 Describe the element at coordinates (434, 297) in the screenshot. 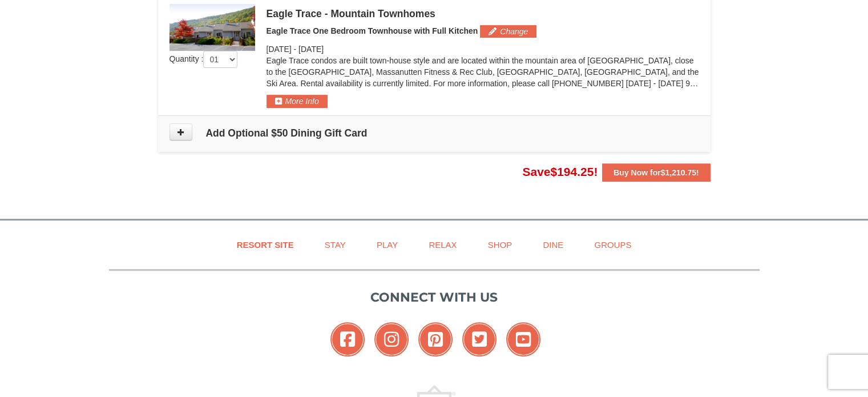

I see `p: Connect with us` at that location.